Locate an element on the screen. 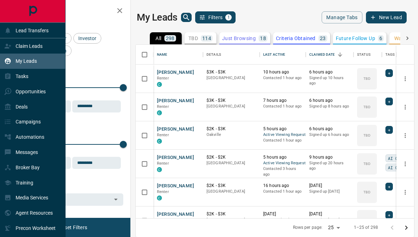 The width and height of the screenshot is (418, 237). p: 6 is located at coordinates (381, 38).